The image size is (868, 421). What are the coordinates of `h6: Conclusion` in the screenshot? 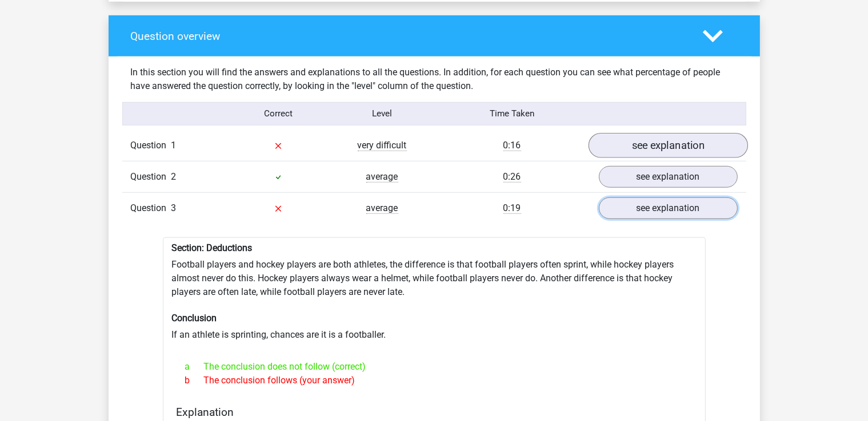 It's located at (434, 318).